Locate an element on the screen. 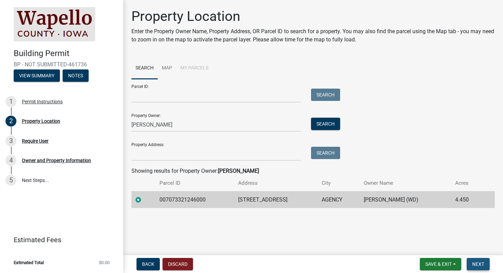 Image resolution: width=503 pixels, height=273 pixels. a: Map is located at coordinates (167, 68).